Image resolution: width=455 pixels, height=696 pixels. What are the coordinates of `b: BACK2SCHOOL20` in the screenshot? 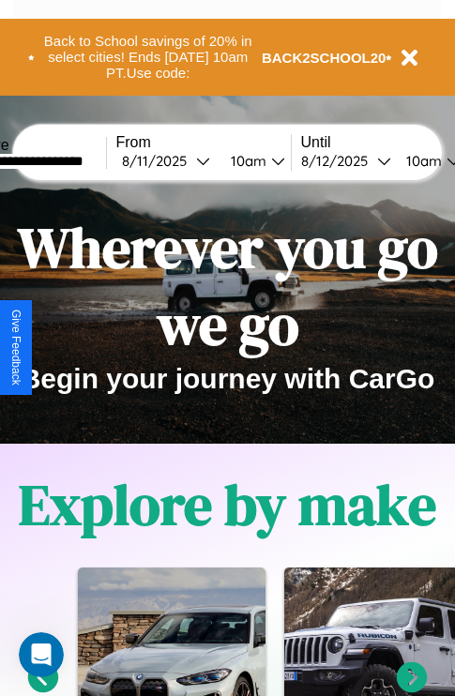 It's located at (324, 57).